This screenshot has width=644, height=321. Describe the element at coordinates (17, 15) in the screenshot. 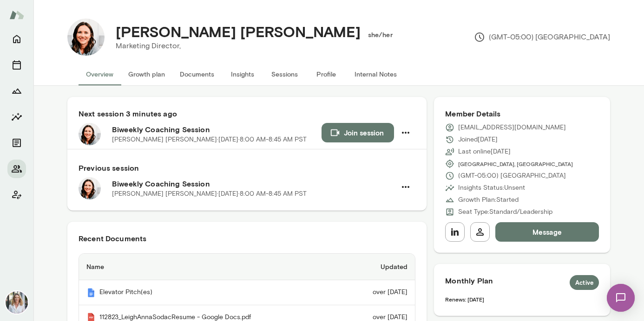

I see `img: Mento` at that location.